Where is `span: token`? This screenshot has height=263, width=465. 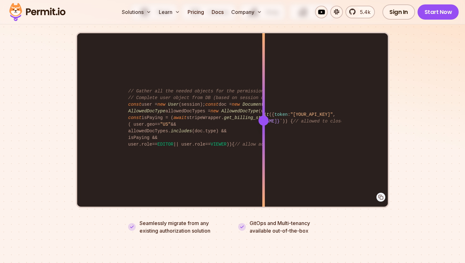
span: token is located at coordinates (281, 115).